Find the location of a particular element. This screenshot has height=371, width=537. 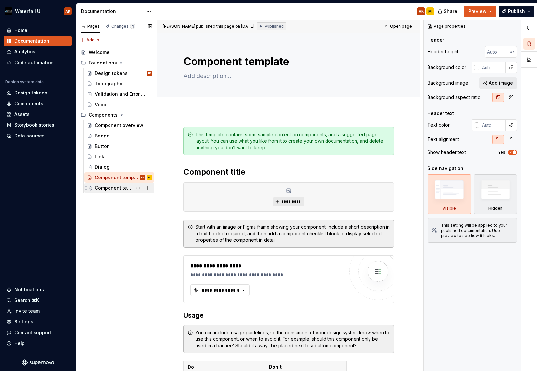

div: Validation and Error Messages is located at coordinates (122, 94).